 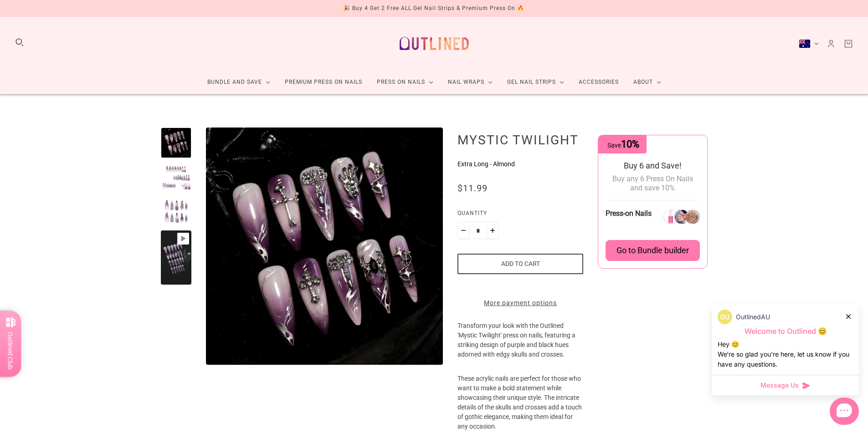 I want to click on div: Hey 😊 We‘re so glad you’re here, let us know if you have any questions., so click(x=786, y=354).